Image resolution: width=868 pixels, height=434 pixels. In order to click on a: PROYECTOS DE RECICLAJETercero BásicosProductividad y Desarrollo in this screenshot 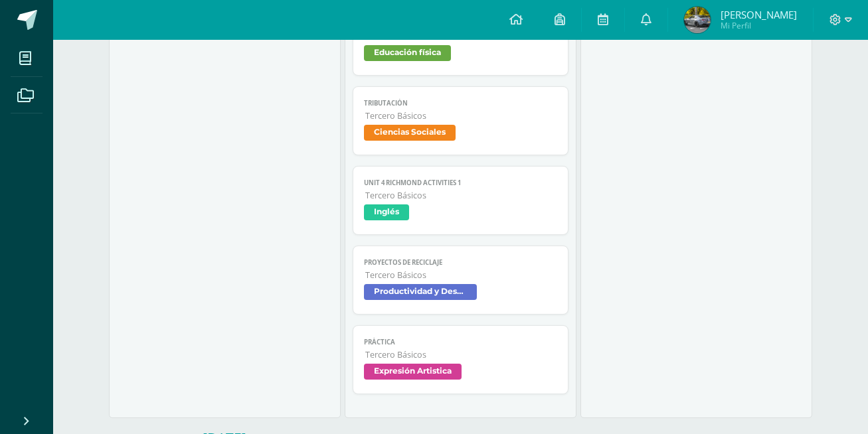, I will do `click(460, 280)`.